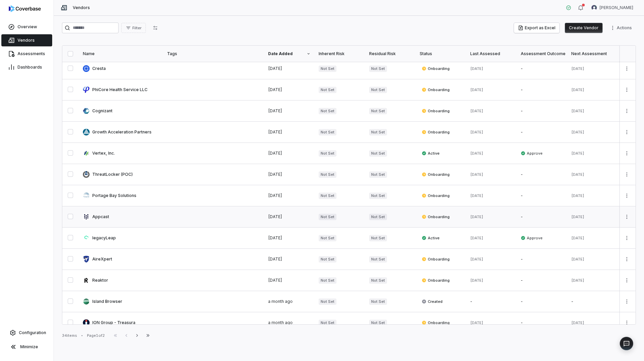  What do you see at coordinates (583, 28) in the screenshot?
I see `button: Create Vendor` at bounding box center [583, 28].